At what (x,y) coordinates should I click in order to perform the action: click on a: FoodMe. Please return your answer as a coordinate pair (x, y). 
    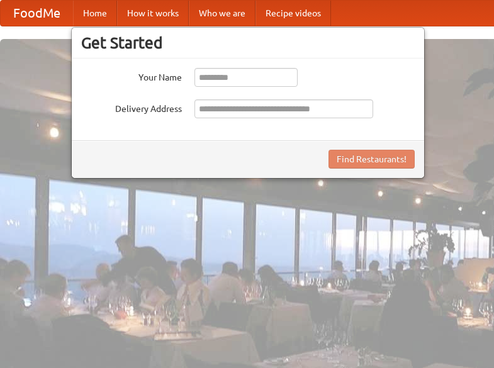
    Looking at the image, I should click on (37, 13).